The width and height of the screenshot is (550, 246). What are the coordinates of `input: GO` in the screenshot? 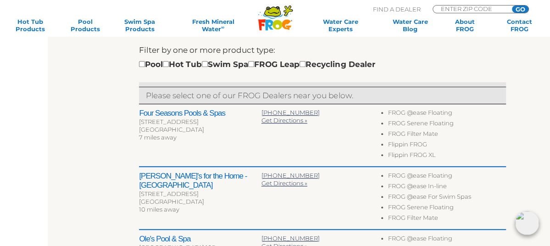 It's located at (520, 9).